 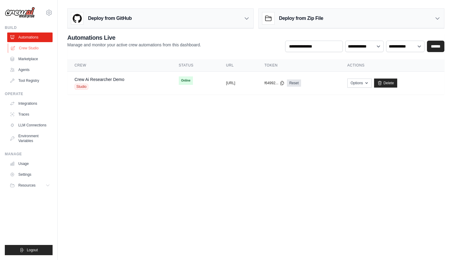 I want to click on a: Settings, so click(x=30, y=174).